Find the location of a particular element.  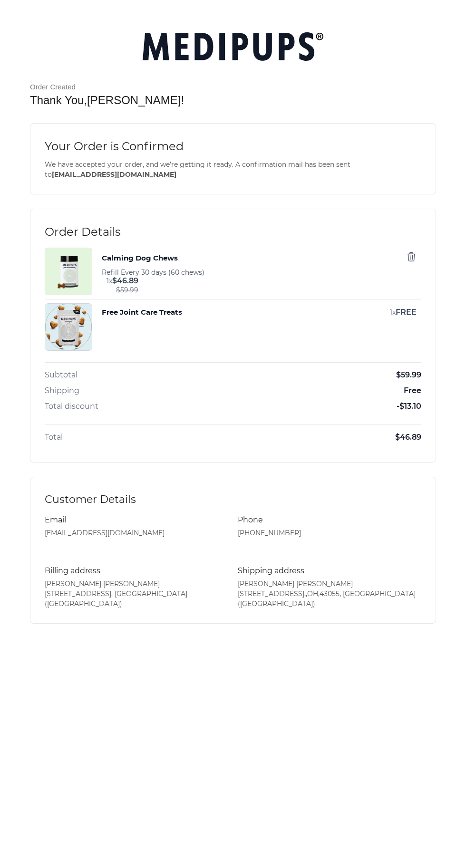

button: Free Joint Care Treats is located at coordinates (142, 312).